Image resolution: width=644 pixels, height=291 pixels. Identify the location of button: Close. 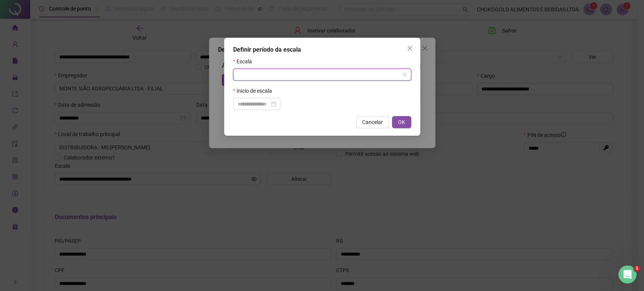
(410, 48).